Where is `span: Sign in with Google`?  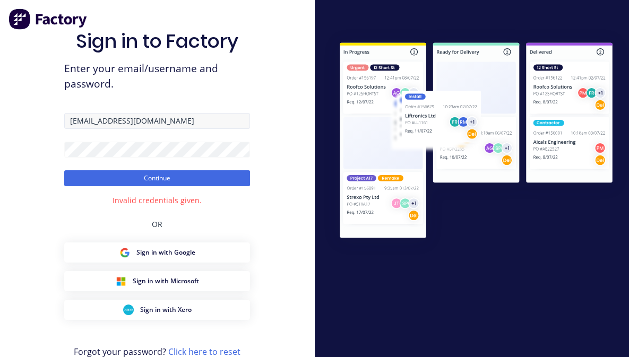 span: Sign in with Google is located at coordinates (166, 253).